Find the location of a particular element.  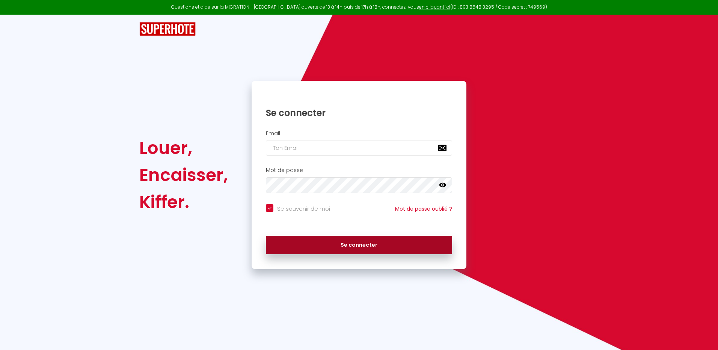

img: SuperHote logo is located at coordinates (167, 29).